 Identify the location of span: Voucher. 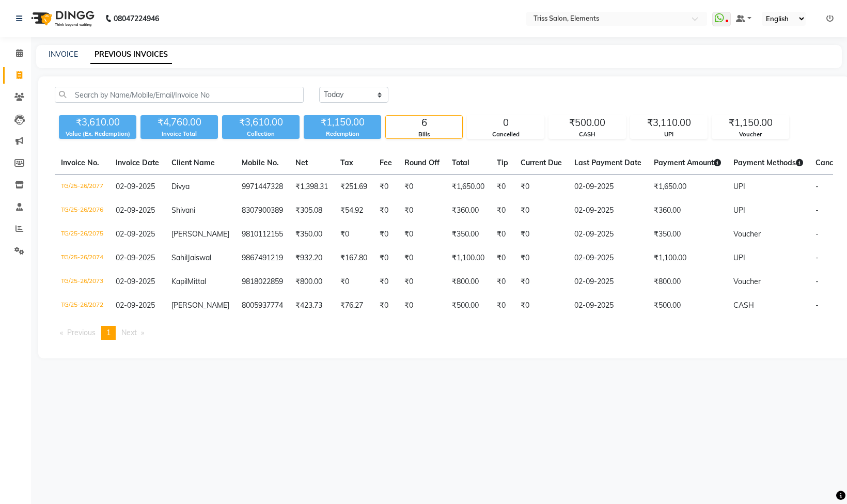
(747, 234).